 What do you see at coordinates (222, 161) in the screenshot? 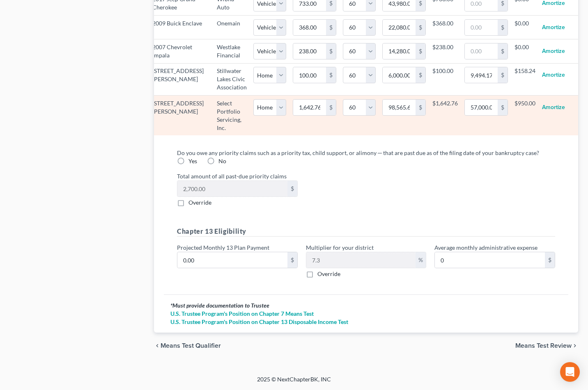
I see `span: No` at bounding box center [222, 161].